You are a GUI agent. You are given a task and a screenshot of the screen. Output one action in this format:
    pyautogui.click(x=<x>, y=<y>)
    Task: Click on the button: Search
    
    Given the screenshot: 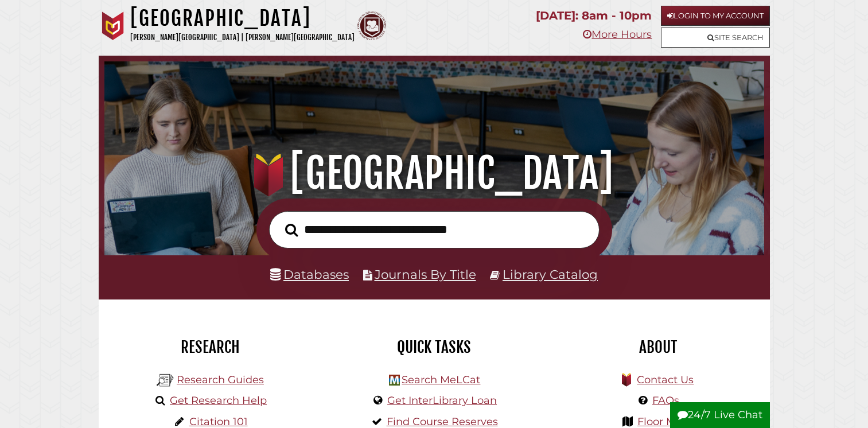 What is the action you would take?
    pyautogui.click(x=292, y=230)
    